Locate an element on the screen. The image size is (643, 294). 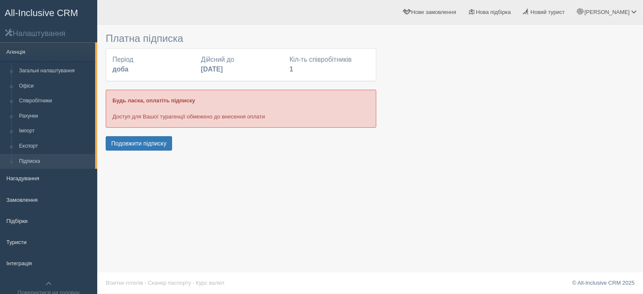
button: Подовжити підписку is located at coordinates (139, 143).